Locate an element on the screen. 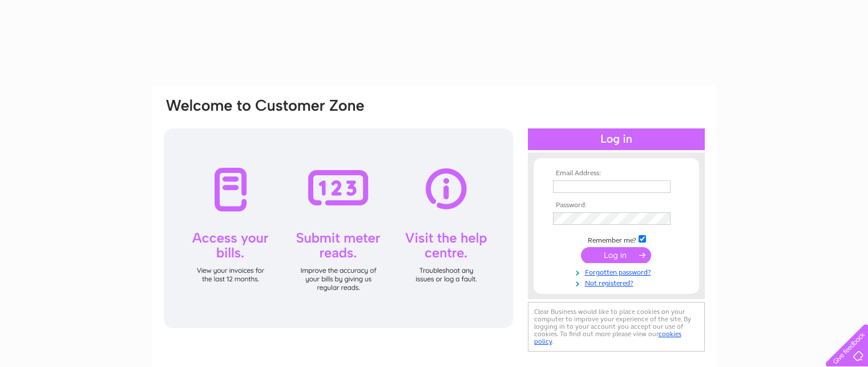 The height and width of the screenshot is (367, 868). input: Submit is located at coordinates (616, 255).